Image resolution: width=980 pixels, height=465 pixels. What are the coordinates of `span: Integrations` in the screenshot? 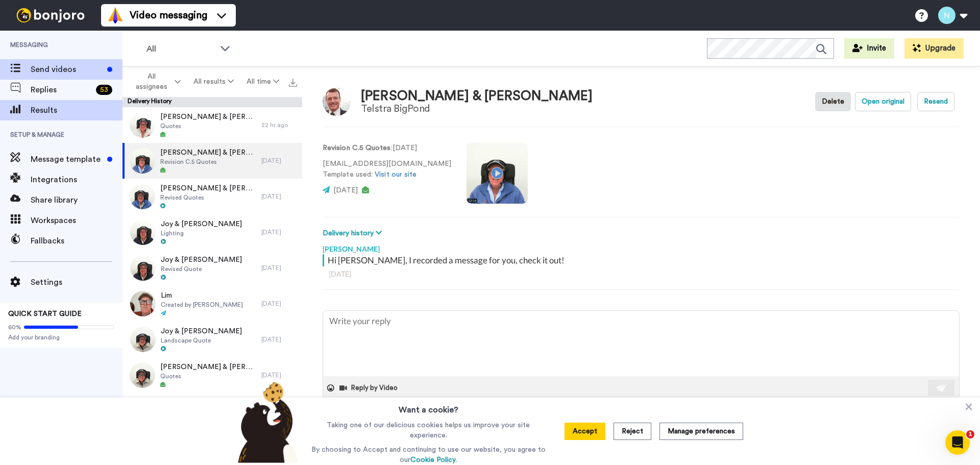 It's located at (76, 179).